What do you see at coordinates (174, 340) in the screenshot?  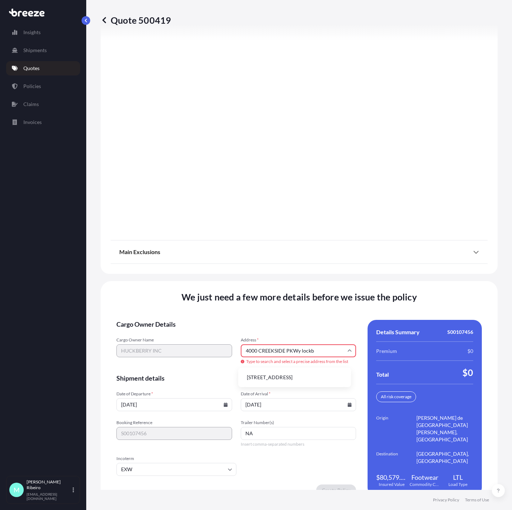 I see `span: Cargo Owner Name` at bounding box center [174, 340].